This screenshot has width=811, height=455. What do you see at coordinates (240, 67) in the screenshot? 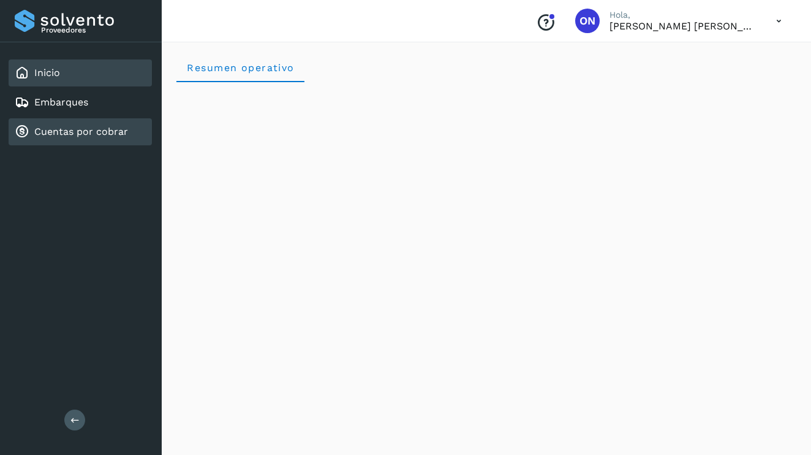
I see `span: Resumen operativo` at bounding box center [240, 67].